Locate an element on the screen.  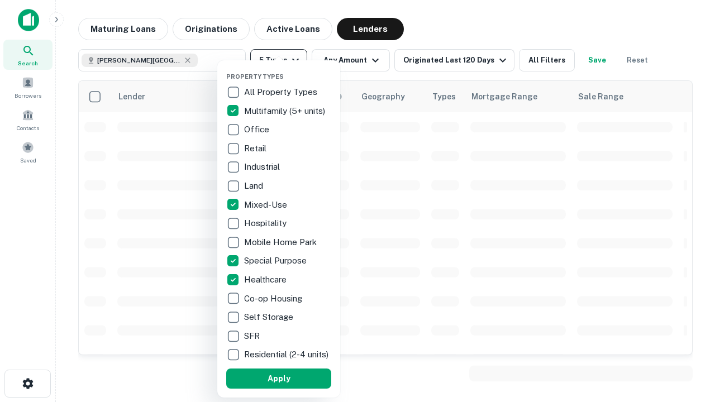
p: Retail is located at coordinates (256, 149).